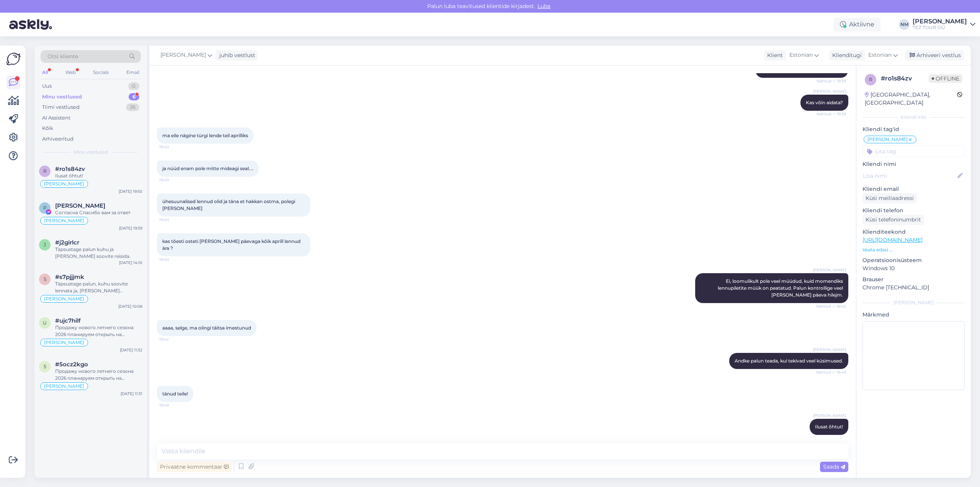 The height and width of the screenshot is (487, 980). I want to click on span: Andke palun teada, kui tekivad veel küsimused., so click(789, 361).